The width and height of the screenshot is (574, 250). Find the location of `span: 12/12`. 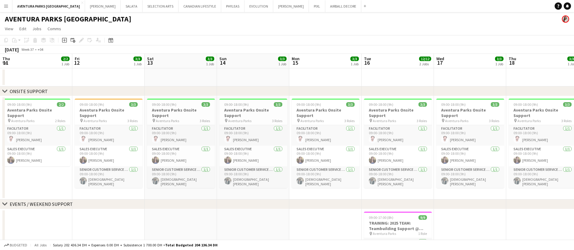

span: 12/12 is located at coordinates (425, 59).